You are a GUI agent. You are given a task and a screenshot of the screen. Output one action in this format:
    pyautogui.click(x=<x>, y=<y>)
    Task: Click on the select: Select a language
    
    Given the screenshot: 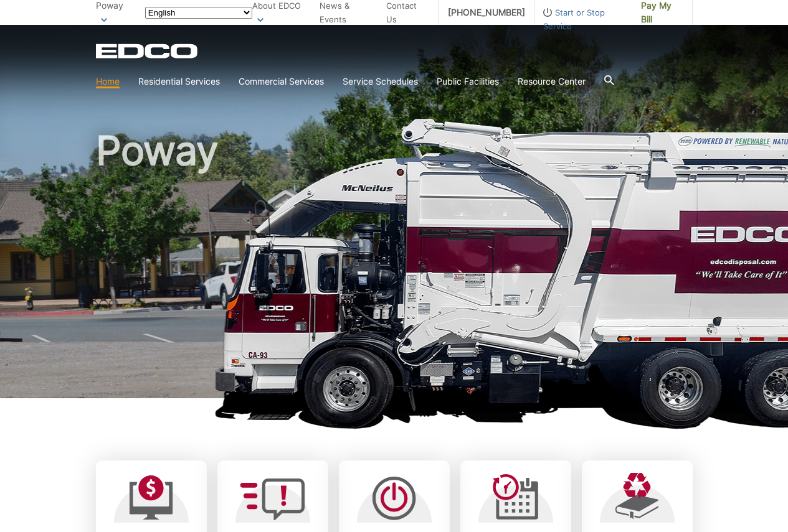 What is the action you would take?
    pyautogui.click(x=198, y=12)
    